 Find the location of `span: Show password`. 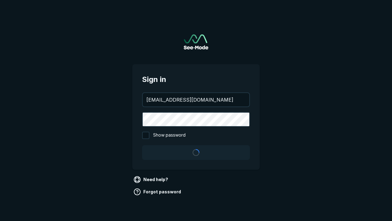

span: Show password is located at coordinates (169, 135).